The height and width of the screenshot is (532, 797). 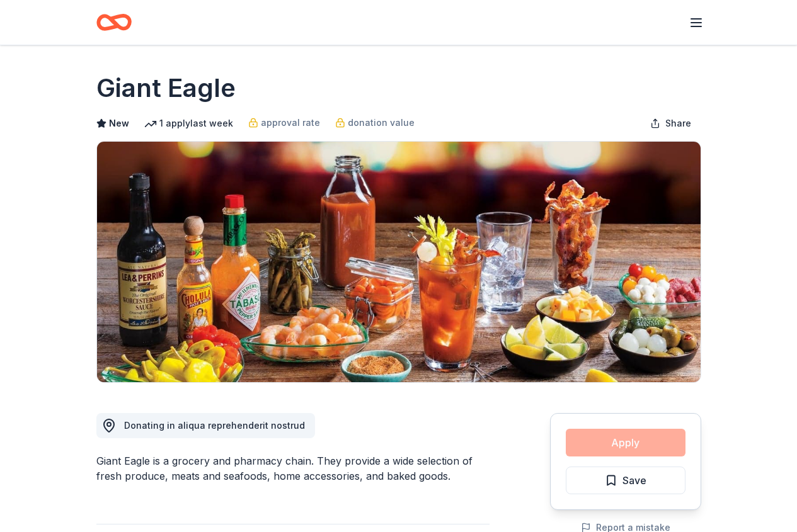 I want to click on a: donation value, so click(x=375, y=123).